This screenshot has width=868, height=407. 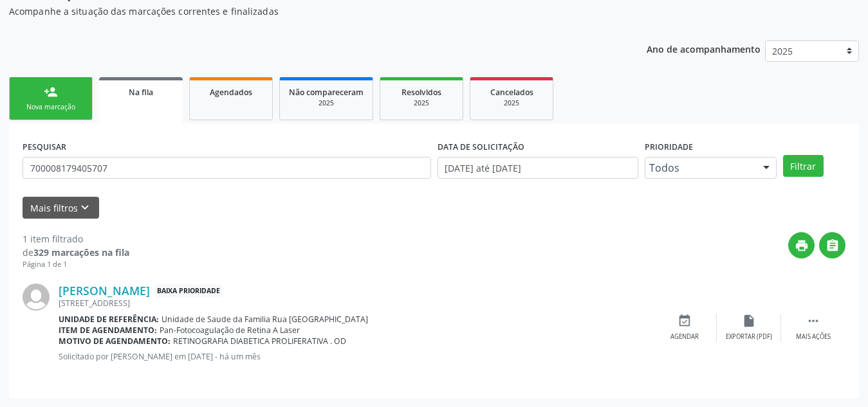 I want to click on strong: 329 marcações na fila, so click(x=81, y=252).